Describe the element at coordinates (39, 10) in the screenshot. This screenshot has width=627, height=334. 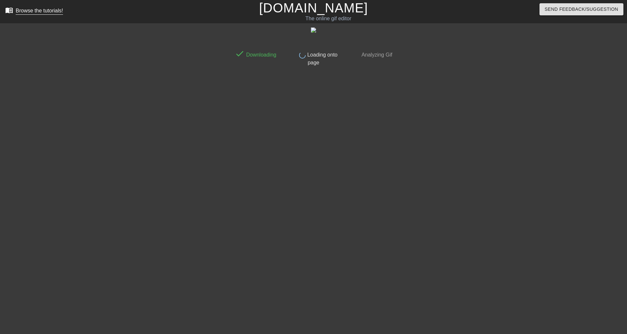
I see `div: Browse the tutorials!` at that location.